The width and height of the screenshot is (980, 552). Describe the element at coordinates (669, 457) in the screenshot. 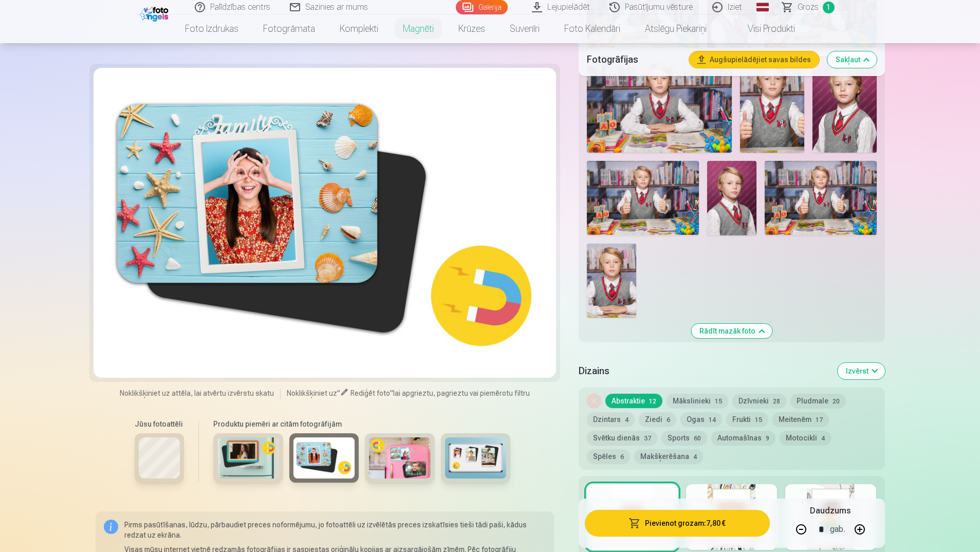

I see `button: Makšķerēšana4` at that location.